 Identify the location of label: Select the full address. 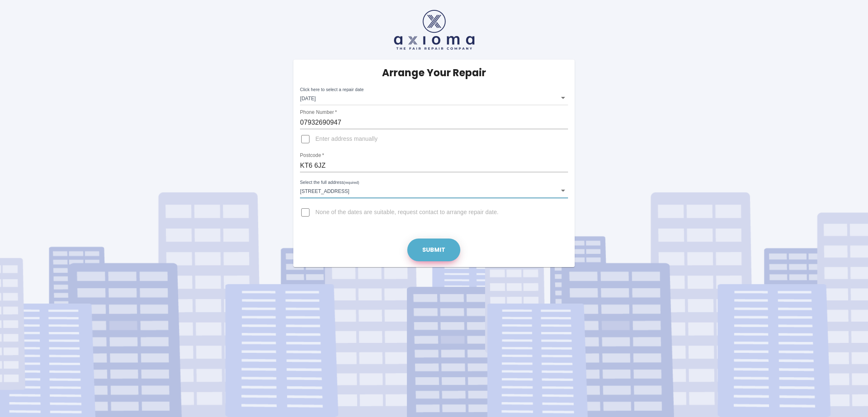
(329, 183).